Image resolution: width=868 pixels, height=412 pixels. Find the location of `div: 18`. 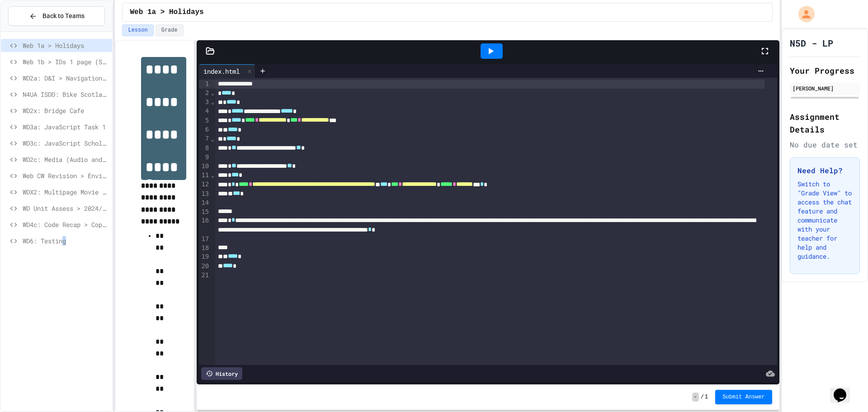

div: 18 is located at coordinates (204, 248).